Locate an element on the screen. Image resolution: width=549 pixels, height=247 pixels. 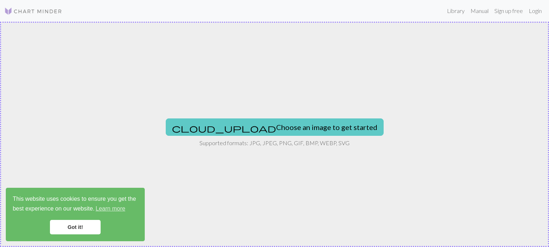
p: Supported formats: JPG, JPEG, PNG, GIF, BMP, WEBP, SVG is located at coordinates (274, 143).